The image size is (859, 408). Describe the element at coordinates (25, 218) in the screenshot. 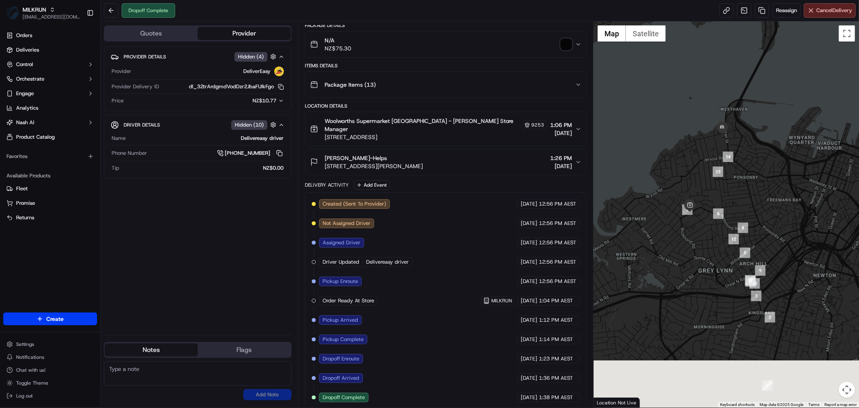

I see `span: Returns` at that location.